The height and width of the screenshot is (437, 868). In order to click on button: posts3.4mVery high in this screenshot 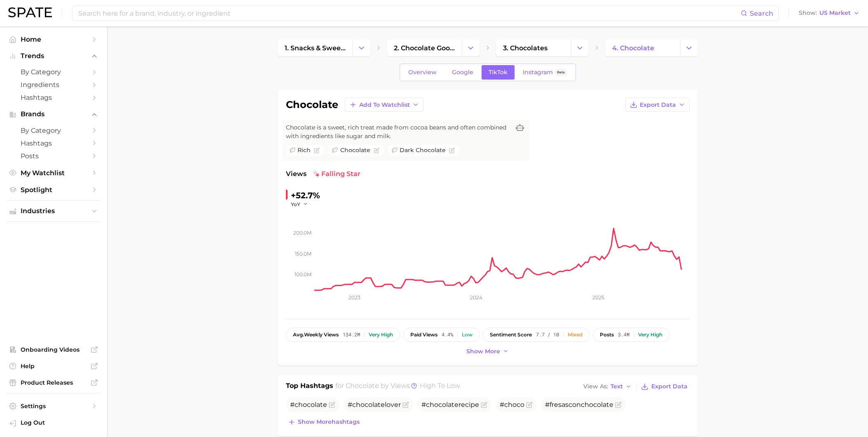, I will do `click(631, 335)`.